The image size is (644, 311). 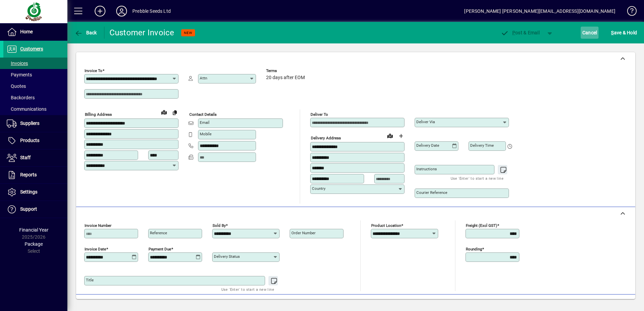 I want to click on mat-label: Invoice number, so click(x=98, y=225).